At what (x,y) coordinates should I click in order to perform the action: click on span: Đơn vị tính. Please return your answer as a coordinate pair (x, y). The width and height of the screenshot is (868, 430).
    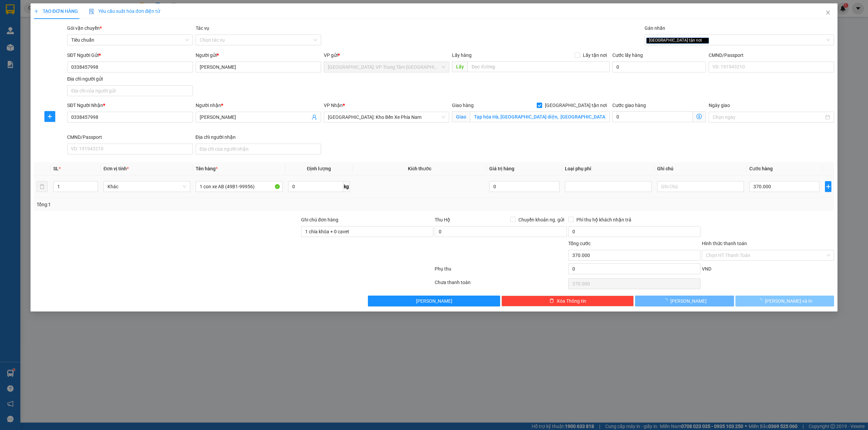
    Looking at the image, I should click on (116, 168).